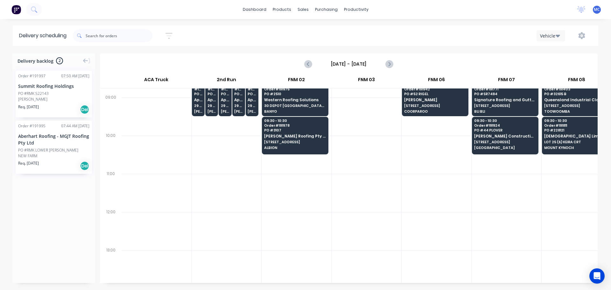  Describe the element at coordinates (238, 89) in the screenshot. I see `span: # 190210` at that location.